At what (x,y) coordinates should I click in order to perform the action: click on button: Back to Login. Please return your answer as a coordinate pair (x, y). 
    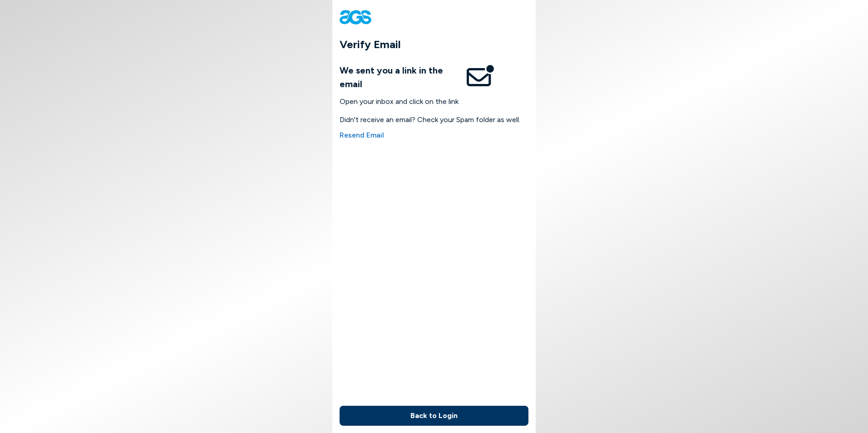
    Looking at the image, I should click on (434, 416).